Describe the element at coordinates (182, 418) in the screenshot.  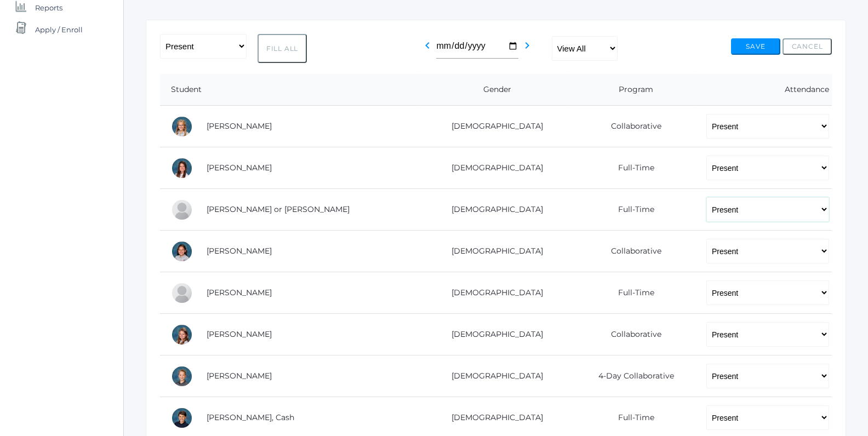
I see `div: Cash Kilian` at that location.